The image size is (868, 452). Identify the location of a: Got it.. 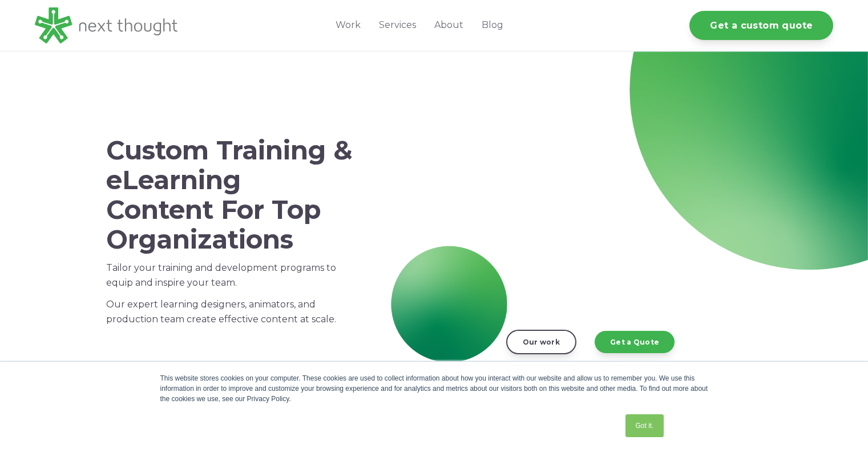
(645, 425).